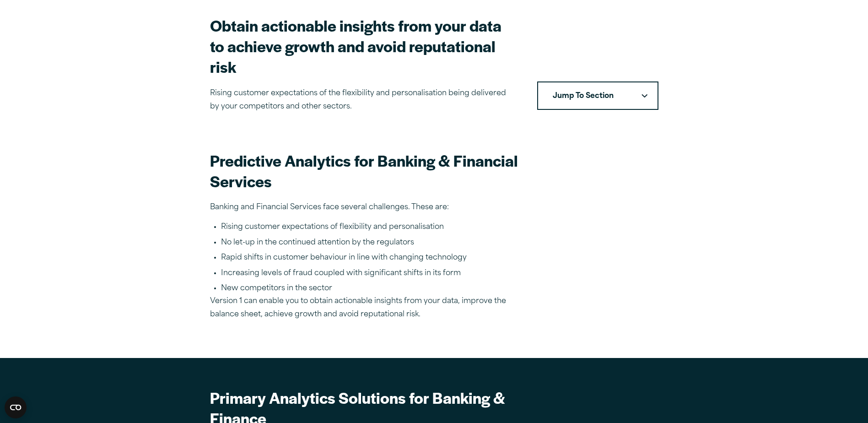 The height and width of the screenshot is (423, 868). I want to click on li: Rising customer expectations of flexibility and personalisation, so click(376, 228).